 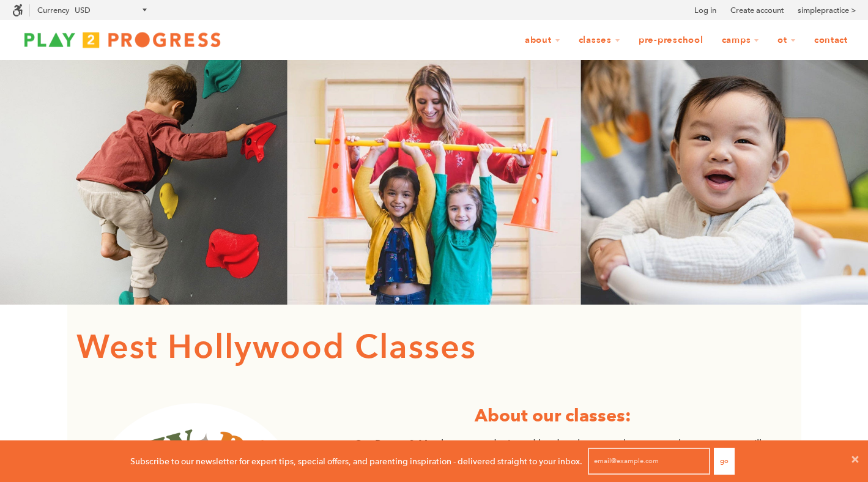 What do you see at coordinates (568, 452) in the screenshot?
I see `p: Our Parent & Me classes are designed by developmental stage, not by age, so we will meet your lit...` at bounding box center [568, 452].